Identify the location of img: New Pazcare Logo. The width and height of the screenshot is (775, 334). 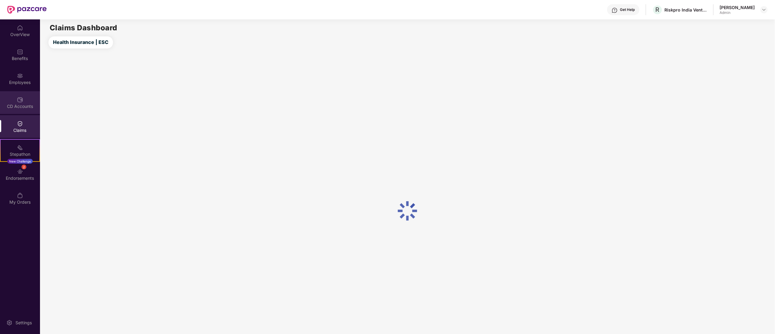
(27, 10).